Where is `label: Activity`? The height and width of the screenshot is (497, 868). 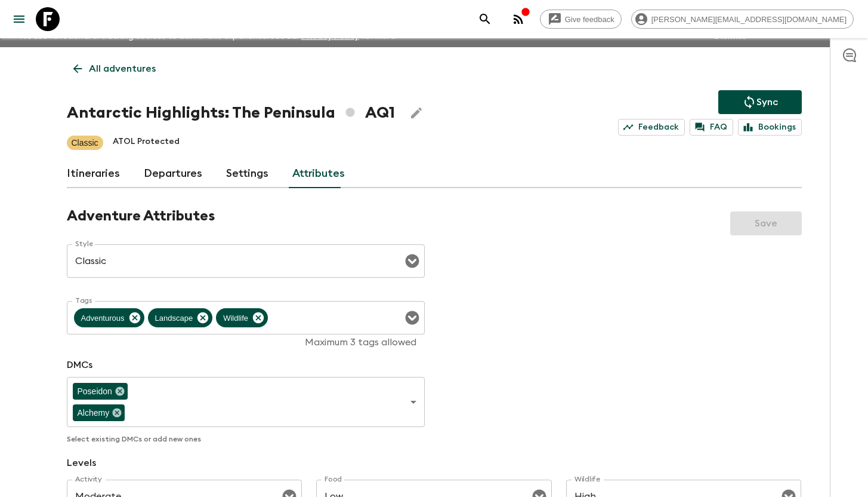
label: Activity is located at coordinates (89, 479).